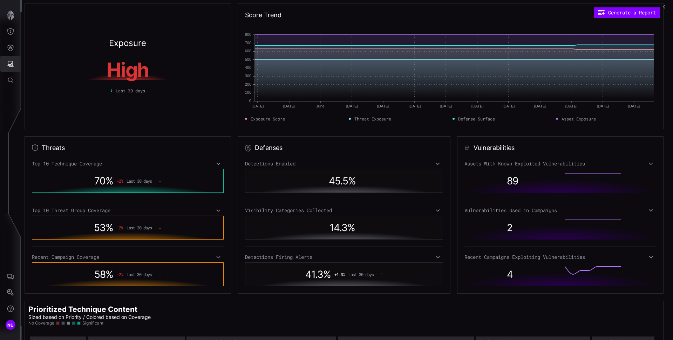 Image resolution: width=673 pixels, height=340 pixels. Describe the element at coordinates (11, 324) in the screenshot. I see `button: NU` at that location.